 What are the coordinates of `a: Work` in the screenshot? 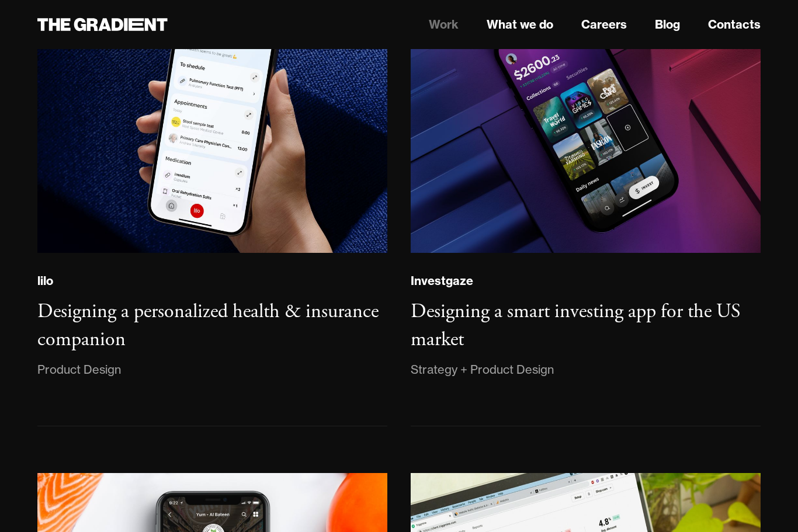 It's located at (443, 25).